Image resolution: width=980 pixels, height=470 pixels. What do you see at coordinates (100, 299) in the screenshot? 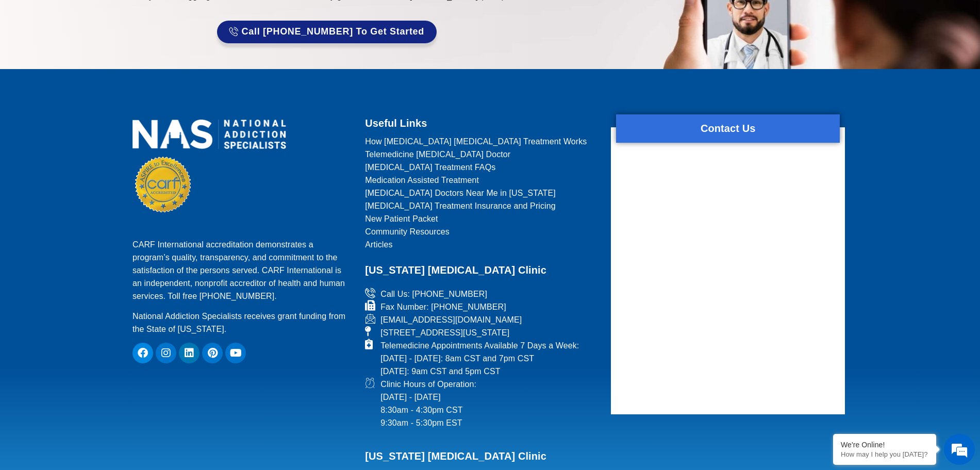
I see `textarea: Type your message and hit 'Enter'` at bounding box center [100, 299].